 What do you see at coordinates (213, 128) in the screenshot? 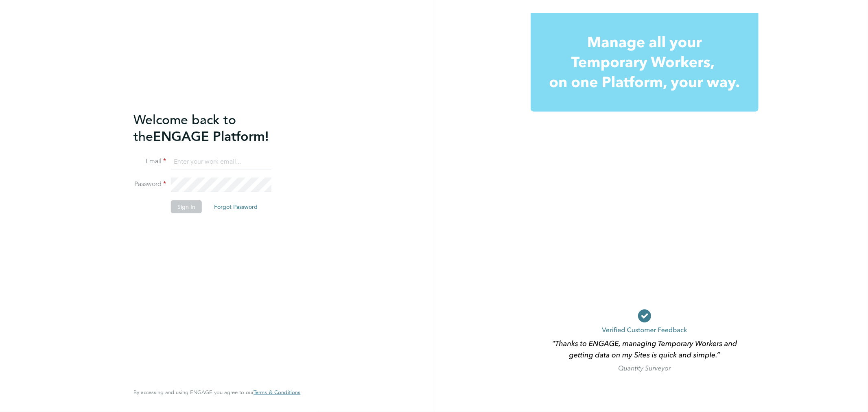
I see `h2: ENGAGE Platform!` at bounding box center [213, 128].